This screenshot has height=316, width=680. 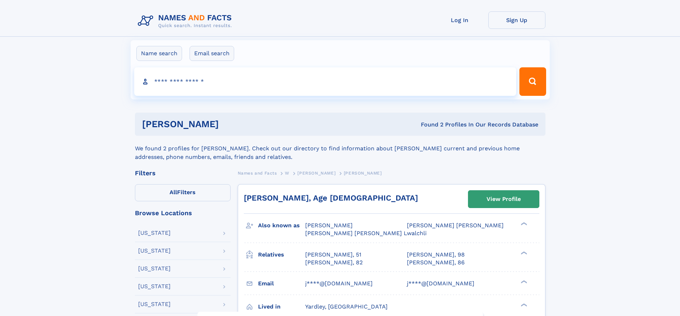 I want to click on span: All, so click(x=173, y=192).